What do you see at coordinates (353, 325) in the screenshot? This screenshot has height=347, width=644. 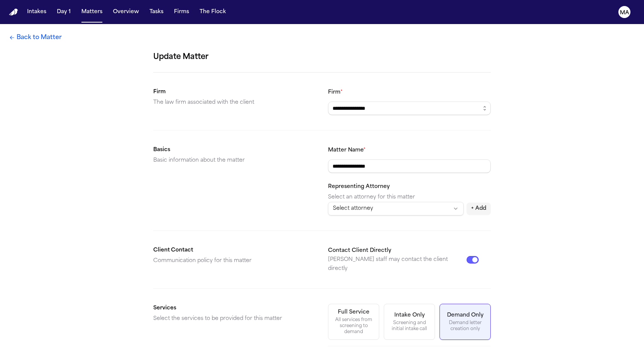 I see `div: All services from screening to demand` at bounding box center [353, 325].